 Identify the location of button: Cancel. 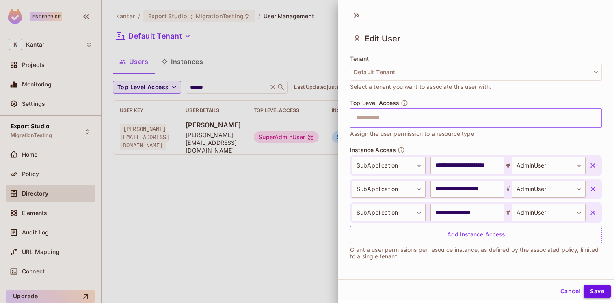
(570, 291).